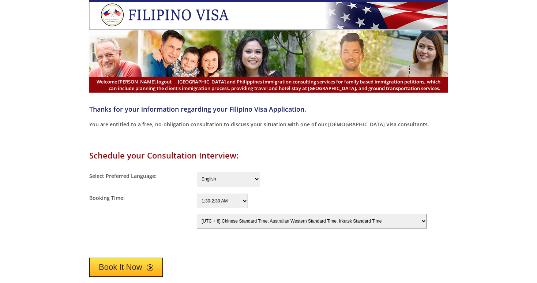  Describe the element at coordinates (126, 267) in the screenshot. I see `button: Book It Now` at that location.